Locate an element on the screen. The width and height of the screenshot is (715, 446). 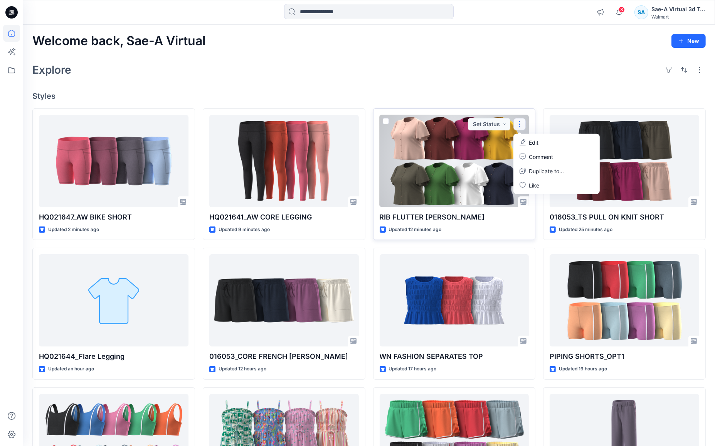
div: SA is located at coordinates (642, 12).